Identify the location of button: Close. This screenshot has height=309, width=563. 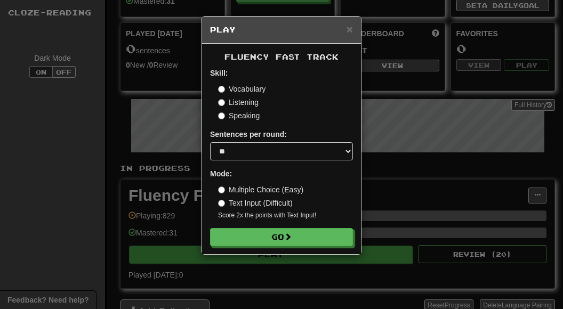
(350, 29).